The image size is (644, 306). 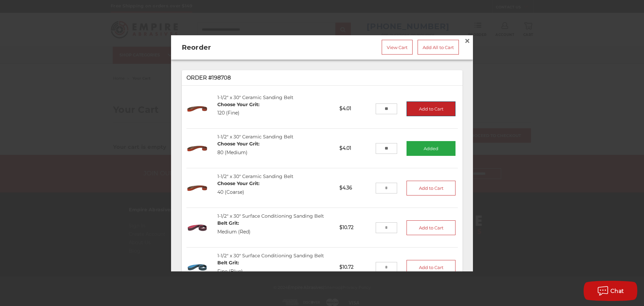 I want to click on button: Chat, so click(x=611, y=291).